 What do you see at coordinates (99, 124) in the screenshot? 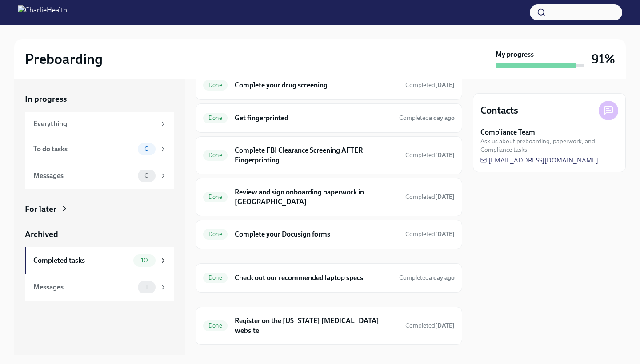
I see `a: Everything` at bounding box center [99, 124].